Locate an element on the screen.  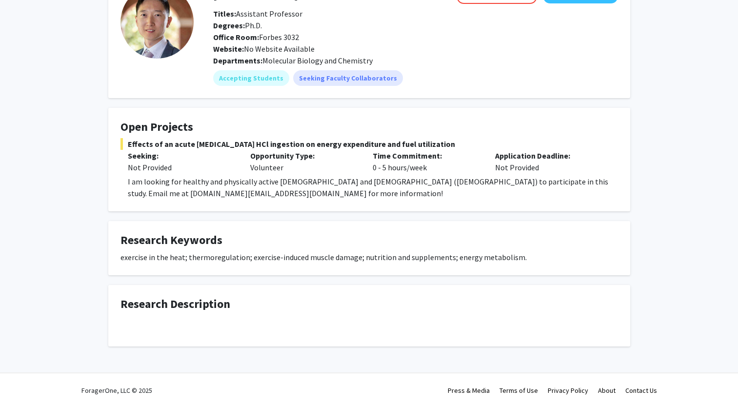
div: 0 - 5 hours/week is located at coordinates (426, 161).